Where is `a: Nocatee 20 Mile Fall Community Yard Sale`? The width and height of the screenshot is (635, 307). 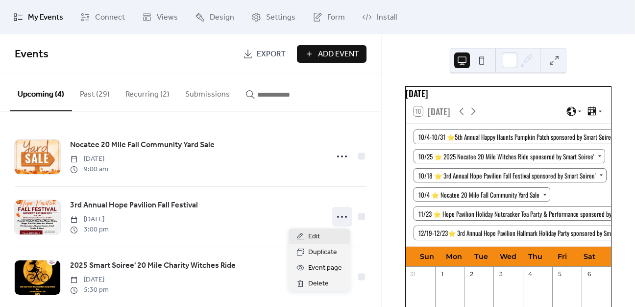
a: Nocatee 20 Mile Fall Community Yard Sale is located at coordinates (142, 145).